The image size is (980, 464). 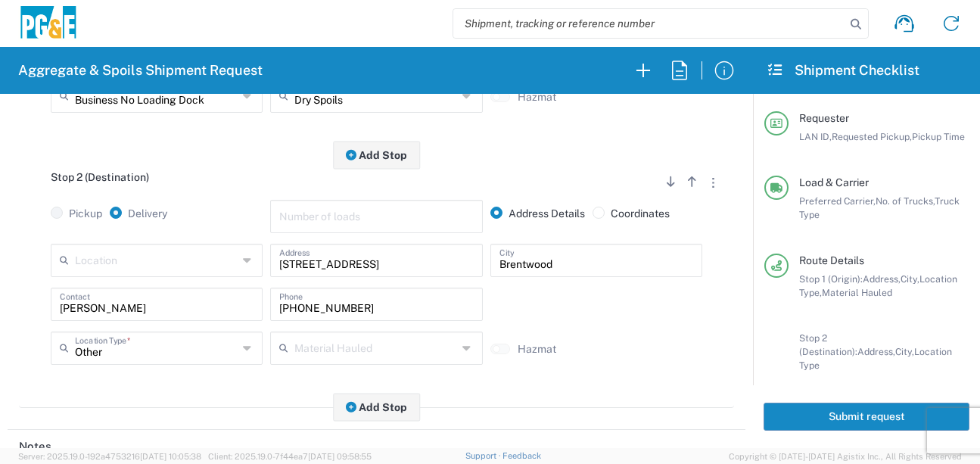 I want to click on span: Route Details, so click(x=832, y=260).